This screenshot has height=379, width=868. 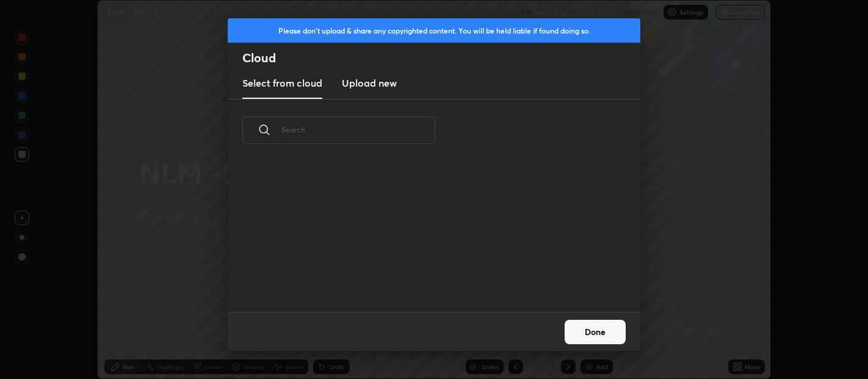 I want to click on h3: Upload new, so click(x=369, y=83).